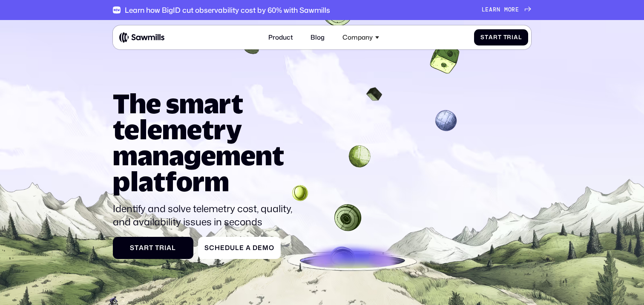  Describe the element at coordinates (227, 248) in the screenshot. I see `span: d` at that location.